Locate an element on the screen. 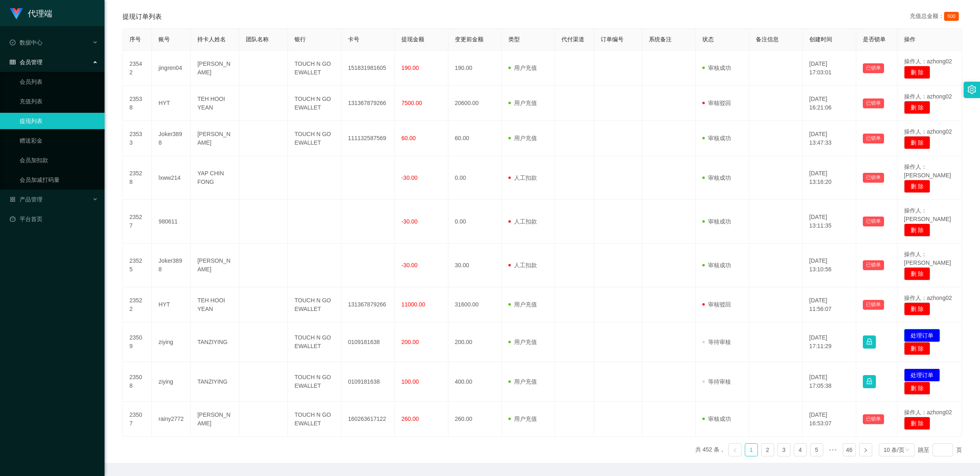  h1: 代理端 is located at coordinates (40, 13).